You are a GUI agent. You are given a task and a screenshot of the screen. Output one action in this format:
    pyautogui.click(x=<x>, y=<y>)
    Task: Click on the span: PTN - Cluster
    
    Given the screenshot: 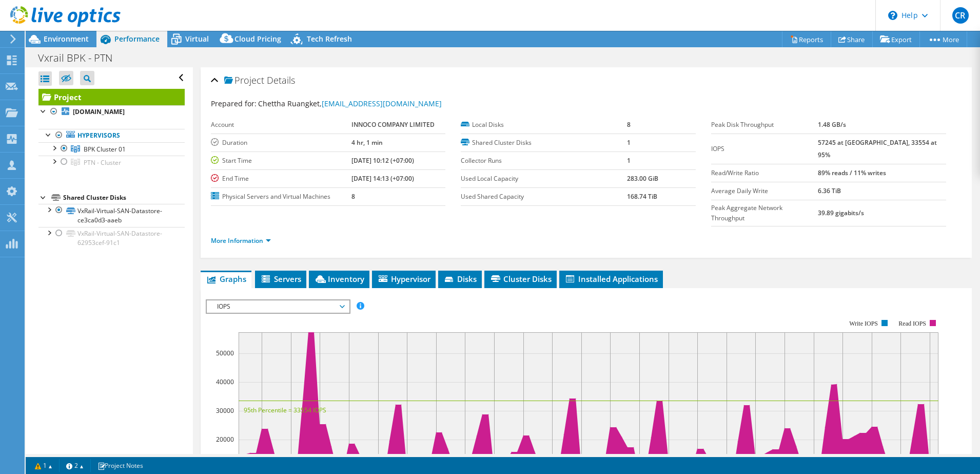 What is the action you would take?
    pyautogui.click(x=102, y=162)
    